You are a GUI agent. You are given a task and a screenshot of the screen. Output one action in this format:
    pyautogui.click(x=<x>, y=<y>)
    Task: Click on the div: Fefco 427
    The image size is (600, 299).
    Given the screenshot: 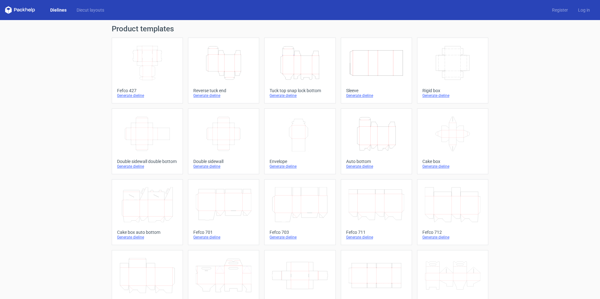 What is the action you would take?
    pyautogui.click(x=147, y=91)
    